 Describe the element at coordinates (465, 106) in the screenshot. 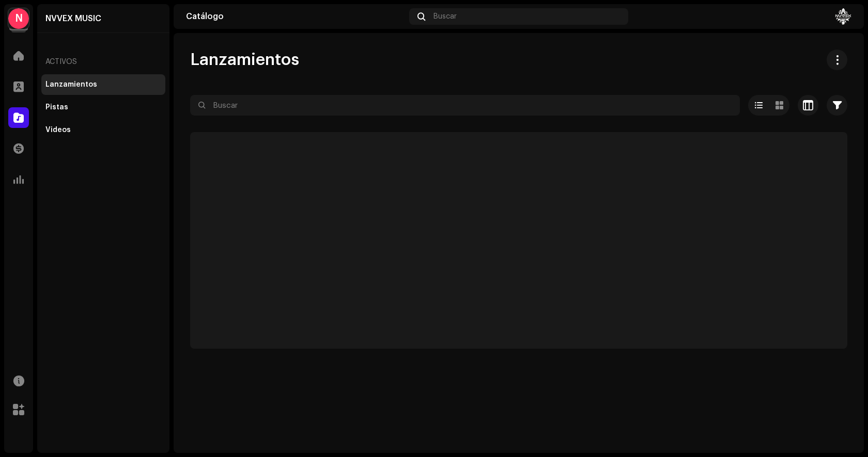

I see `input: Buscar` at that location.